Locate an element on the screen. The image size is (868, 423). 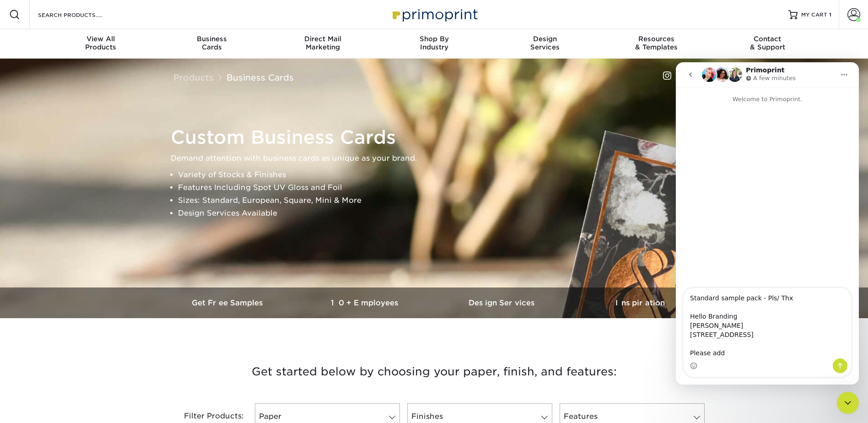
a: Direct MailMarketing is located at coordinates (323, 44).